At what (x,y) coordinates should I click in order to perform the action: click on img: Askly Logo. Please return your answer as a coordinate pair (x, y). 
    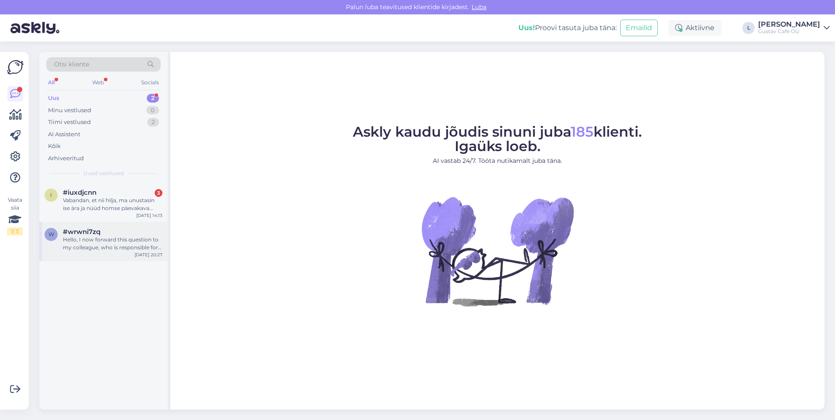
    Looking at the image, I should click on (15, 67).